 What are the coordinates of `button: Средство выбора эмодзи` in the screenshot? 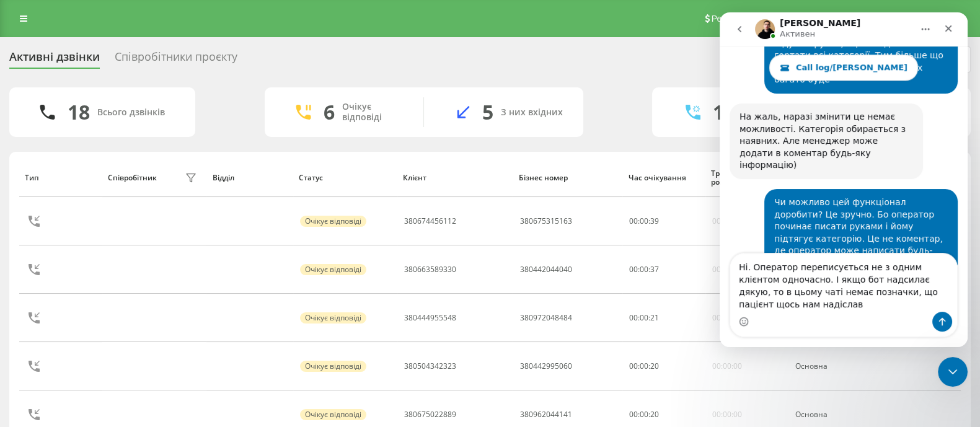 It's located at (24, 309).